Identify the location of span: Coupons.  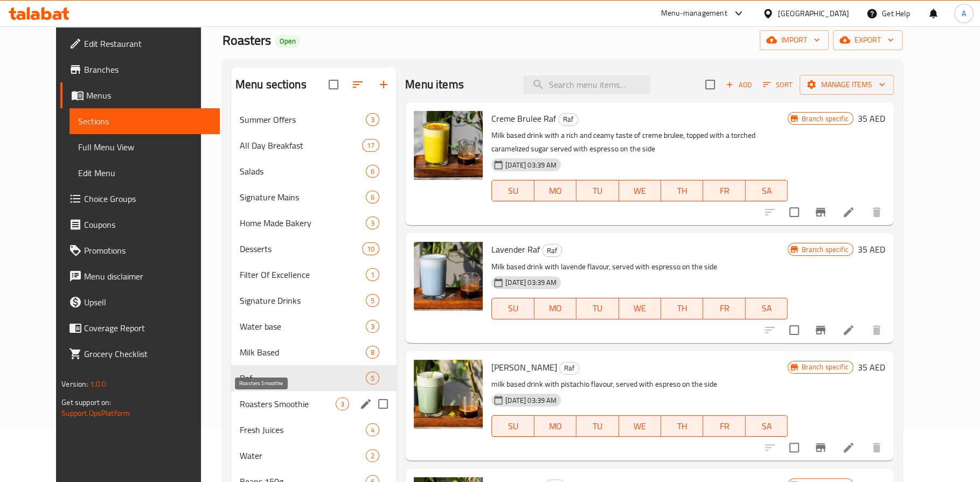
(147, 224).